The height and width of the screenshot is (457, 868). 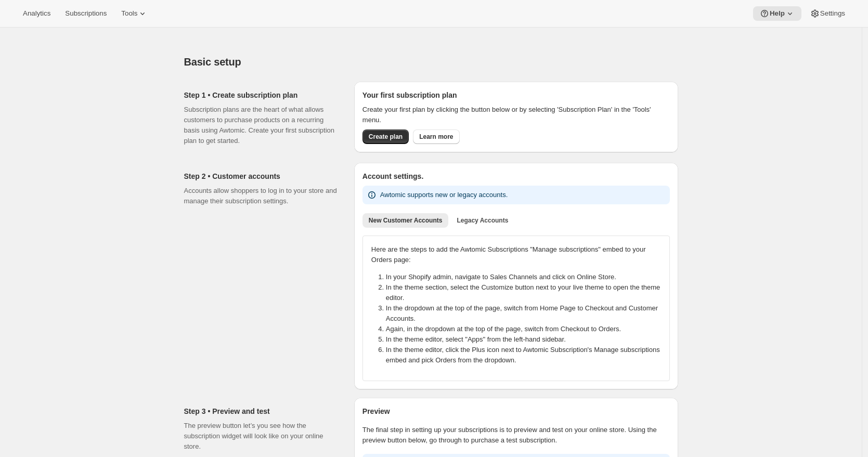 What do you see at coordinates (134, 13) in the screenshot?
I see `button: Tools` at bounding box center [134, 13].